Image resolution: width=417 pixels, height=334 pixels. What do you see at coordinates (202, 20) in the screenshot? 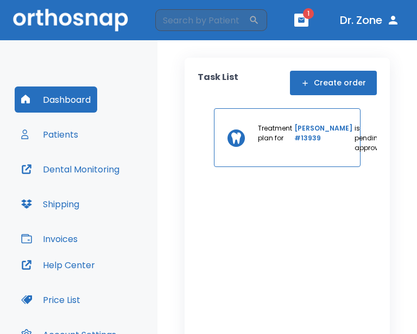
I see `input: Search by Patient Name or Case #` at bounding box center [202, 20].